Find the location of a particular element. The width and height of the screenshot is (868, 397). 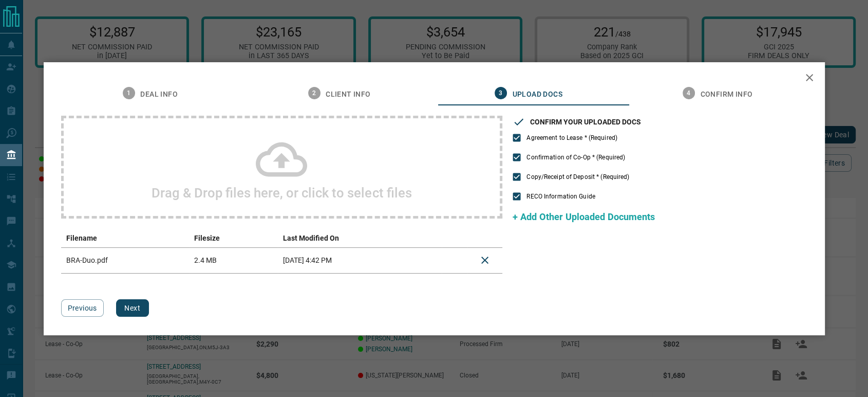

th: Filename is located at coordinates (125, 238).